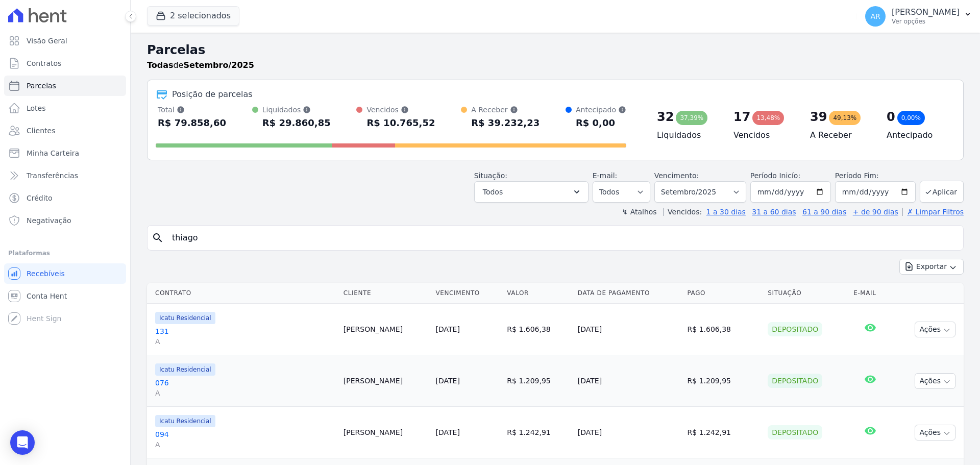 The height and width of the screenshot is (465, 980). What do you see at coordinates (491, 176) in the screenshot?
I see `label: Situação:` at bounding box center [491, 176].